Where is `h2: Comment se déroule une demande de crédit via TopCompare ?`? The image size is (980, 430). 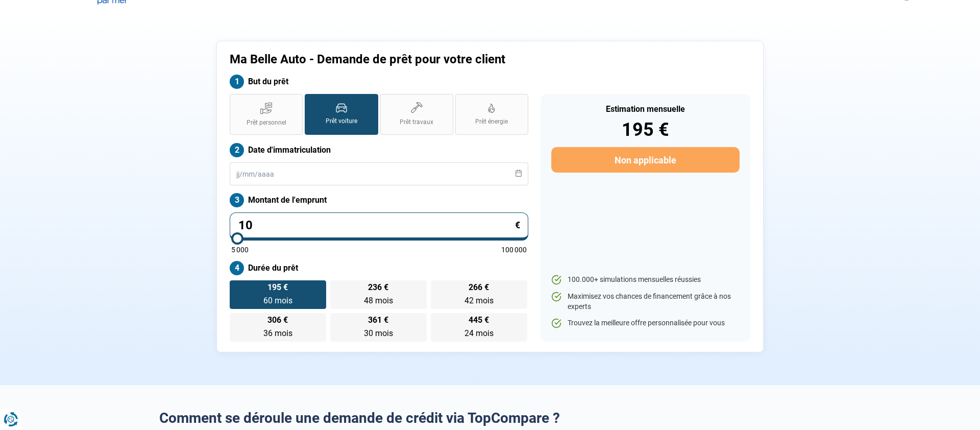 h2: Comment se déroule une demande de crédit via TopCompare ? is located at coordinates (490, 418).